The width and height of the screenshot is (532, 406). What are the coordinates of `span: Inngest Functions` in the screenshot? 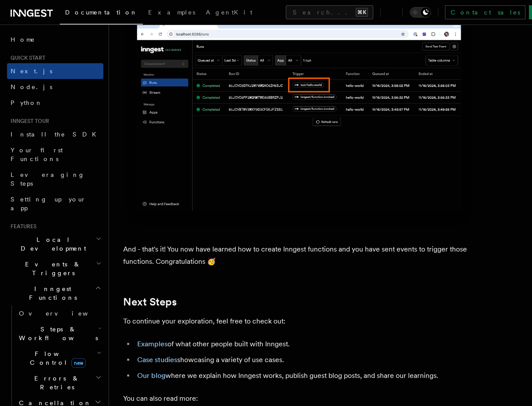 It's located at (51, 294).